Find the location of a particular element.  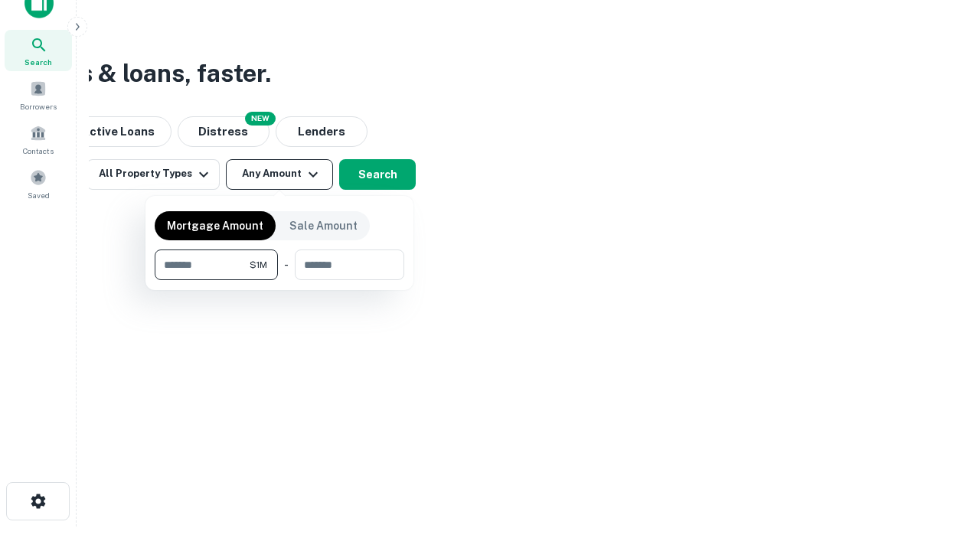

p: Sale Amount is located at coordinates (323, 226).